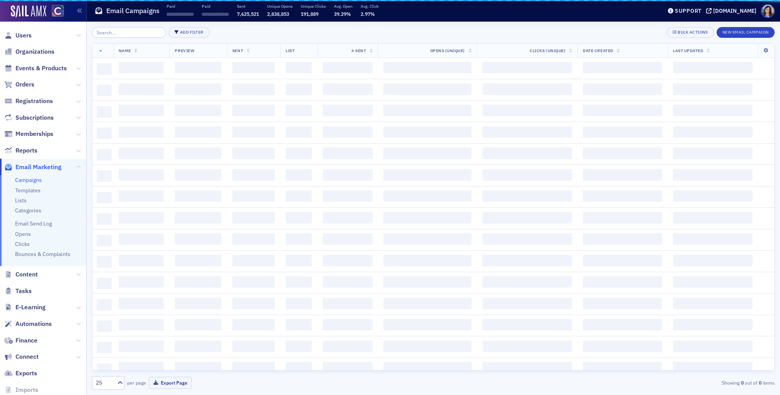  Describe the element at coordinates (133, 11) in the screenshot. I see `h1: Email Campaigns` at that location.